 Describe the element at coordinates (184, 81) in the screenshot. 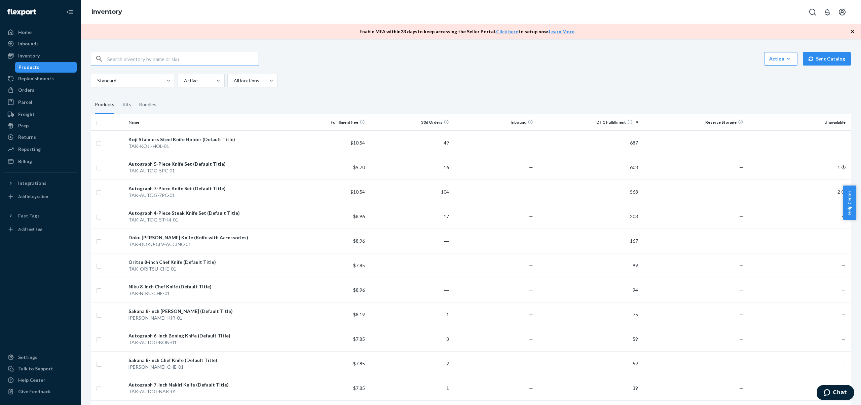

I see `input: Active` at that location.